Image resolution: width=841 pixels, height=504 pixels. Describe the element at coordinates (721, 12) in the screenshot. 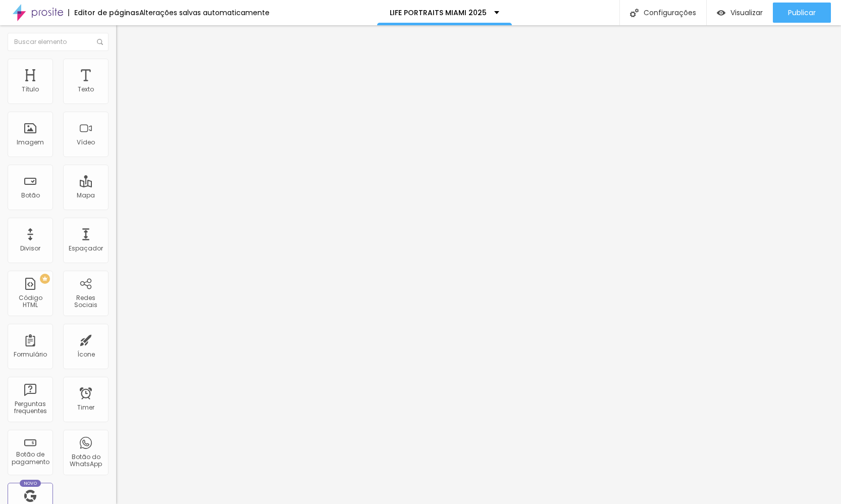

I see `img: view-1.svg` at that location.